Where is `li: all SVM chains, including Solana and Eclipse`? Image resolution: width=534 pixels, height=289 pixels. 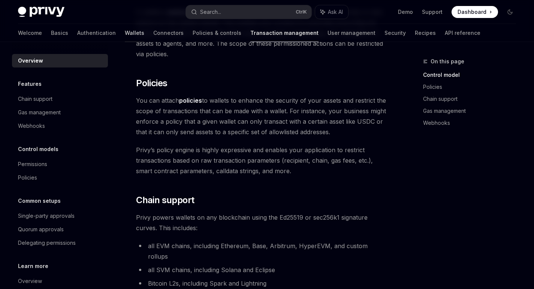
li: all SVM chains, including Solana and Eclipse is located at coordinates (262, 270).